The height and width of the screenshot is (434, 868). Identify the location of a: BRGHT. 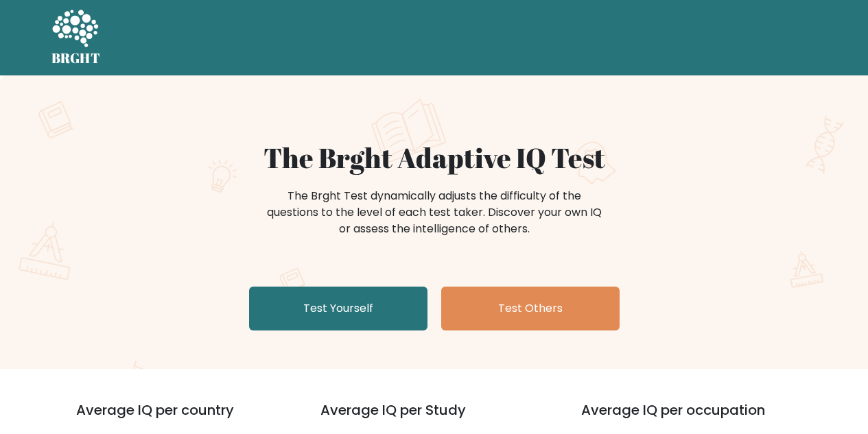
(76, 38).